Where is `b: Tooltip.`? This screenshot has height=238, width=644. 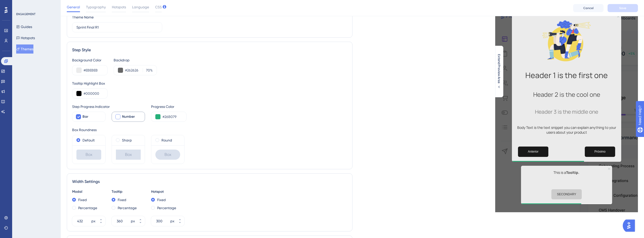
b: Tooltip. is located at coordinates (572, 173).